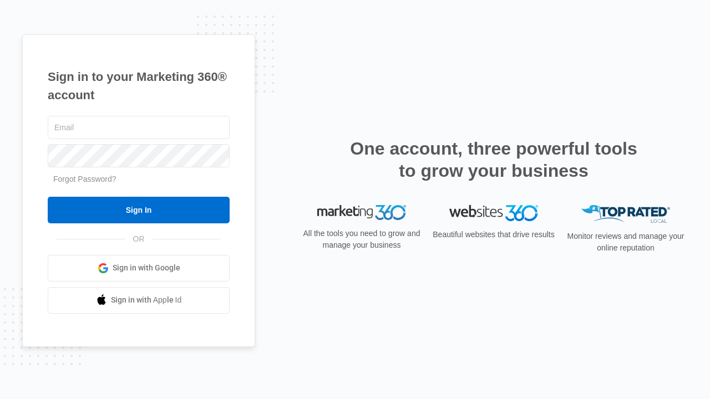  I want to click on h2: One account, three powerful tools to grow your business, so click(494, 160).